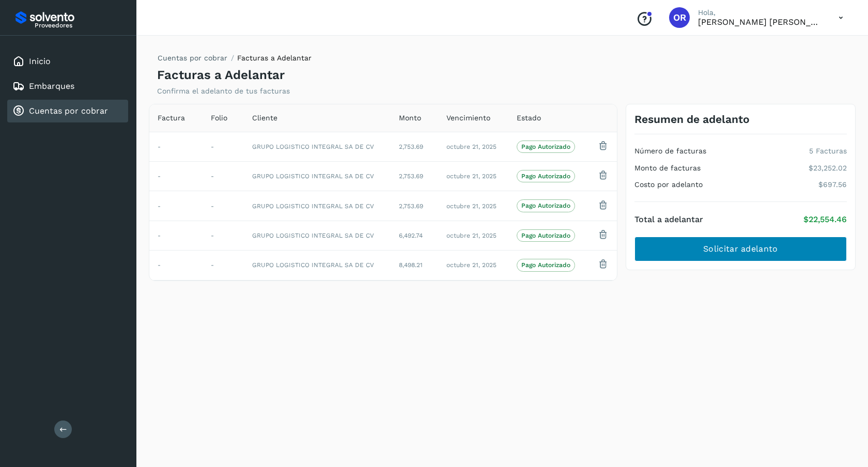 The image size is (868, 467). Describe the element at coordinates (828, 151) in the screenshot. I see `p: 5 Facturas` at that location.